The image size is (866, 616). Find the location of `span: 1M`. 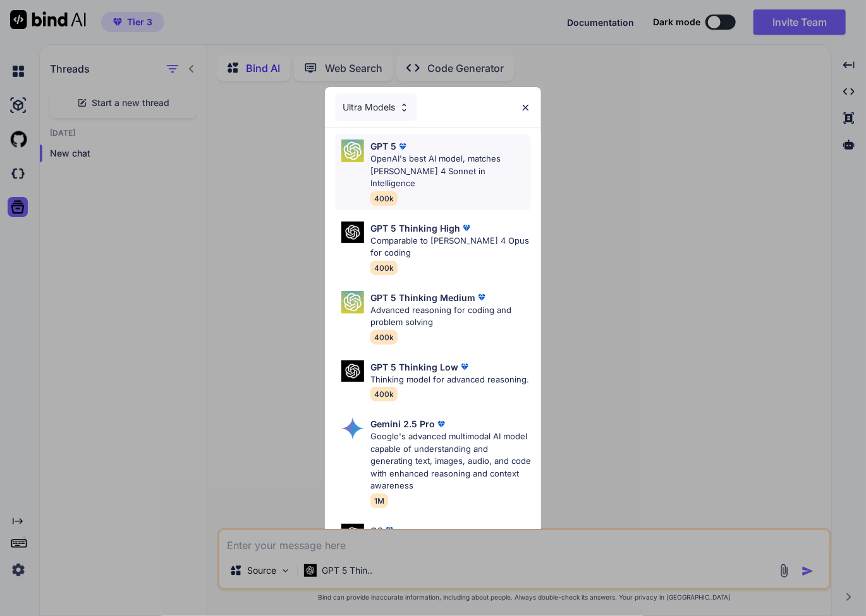

span: 1M is located at coordinates (379, 501).